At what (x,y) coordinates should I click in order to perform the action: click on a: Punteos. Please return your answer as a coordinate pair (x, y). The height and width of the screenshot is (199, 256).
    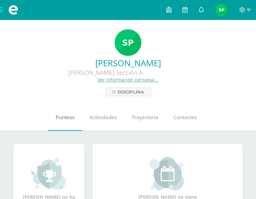
    Looking at the image, I should click on (65, 118).